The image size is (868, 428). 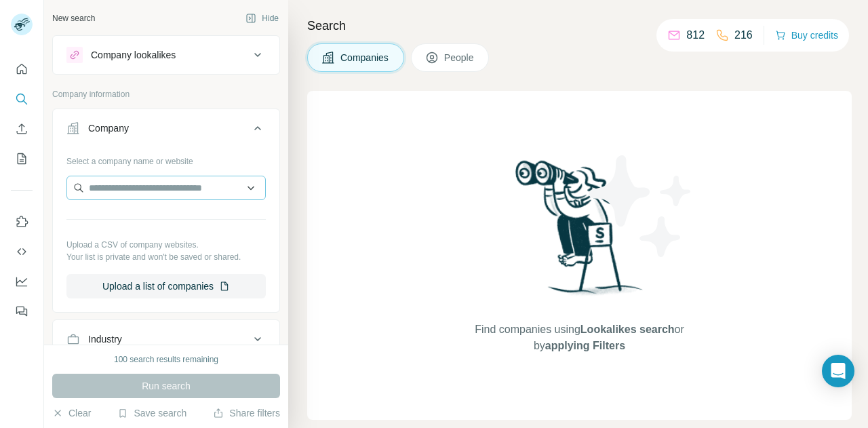 I want to click on div: Company lookalikes, so click(x=133, y=55).